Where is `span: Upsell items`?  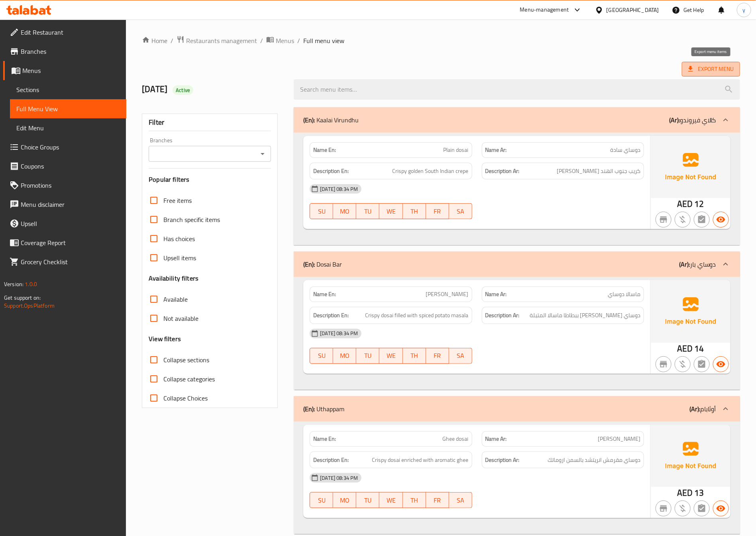 span: Upsell items is located at coordinates (180, 258).